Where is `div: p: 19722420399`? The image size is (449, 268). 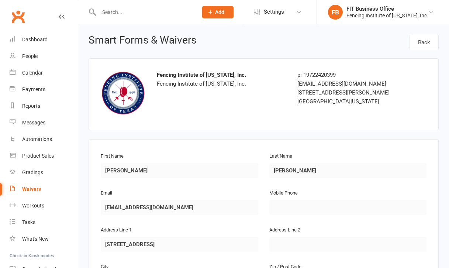
div: p: 19722420399 is located at coordinates (348, 75).